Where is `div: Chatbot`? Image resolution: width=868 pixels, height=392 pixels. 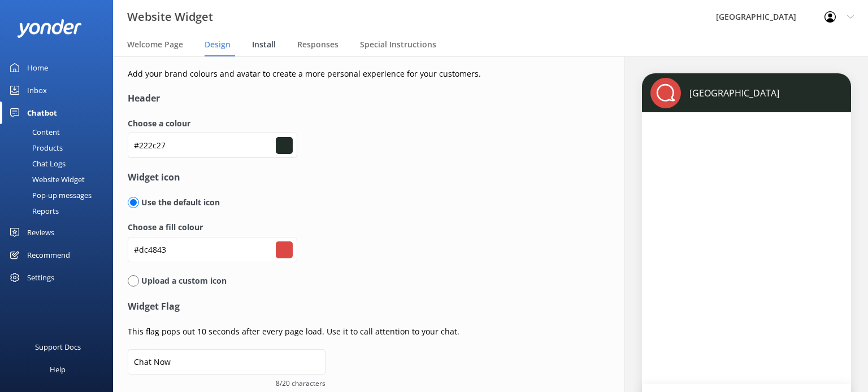 div: Chatbot is located at coordinates (42, 112).